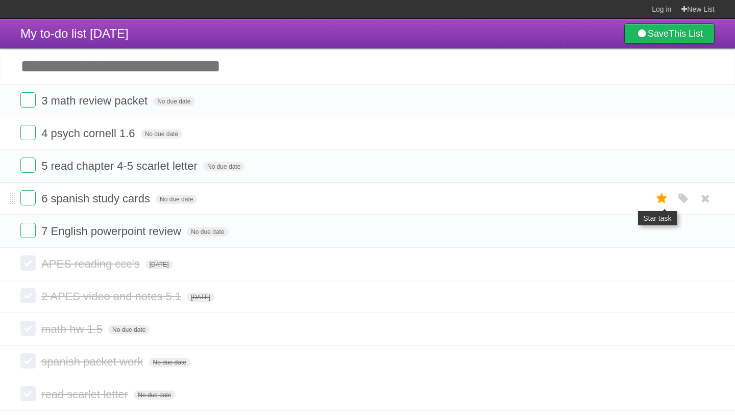 This screenshot has width=735, height=418. Describe the element at coordinates (92, 264) in the screenshot. I see `span: APES reading ccc's` at that location.